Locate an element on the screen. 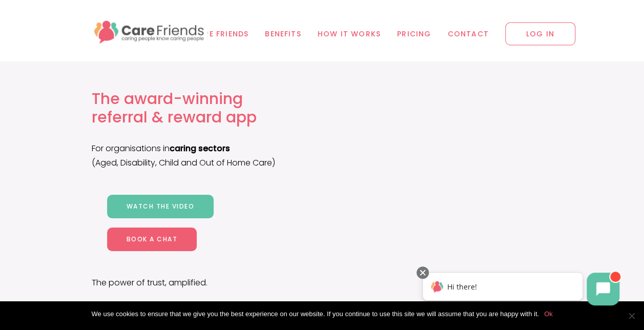 The width and height of the screenshot is (644, 330). b: caring sectors is located at coordinates (200, 148).